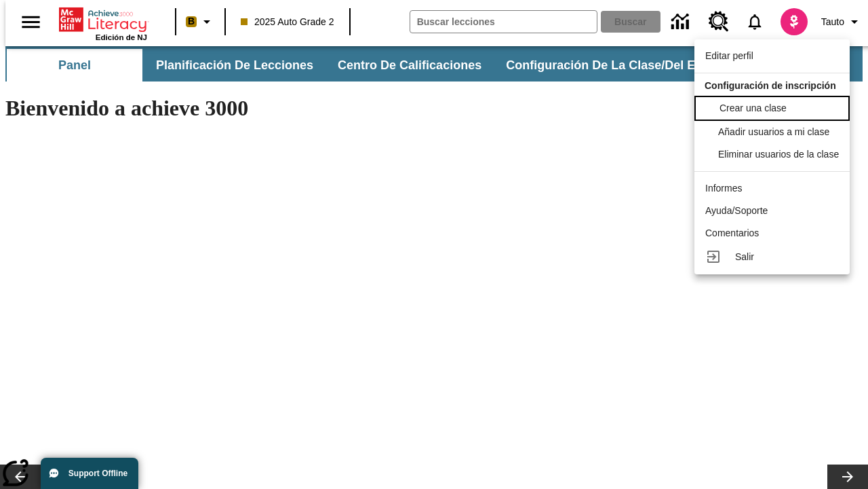 The height and width of the screenshot is (489, 868). I want to click on span: Salir, so click(745, 257).